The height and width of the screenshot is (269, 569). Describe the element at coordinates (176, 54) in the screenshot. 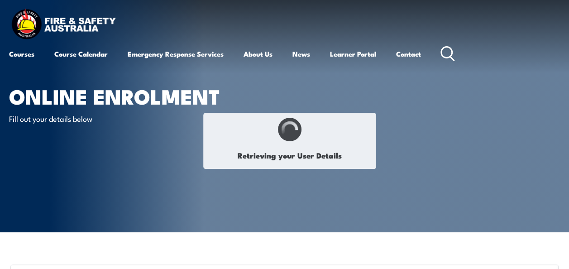

I see `a: Emergency Response Services` at that location.